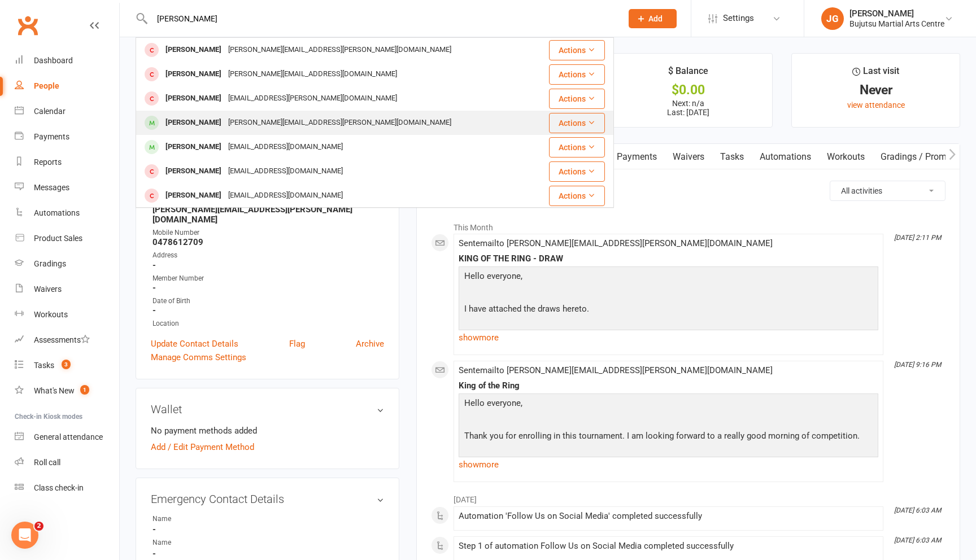 The image size is (976, 560). What do you see at coordinates (688, 224) in the screenshot?
I see `li: This Month` at bounding box center [688, 224].